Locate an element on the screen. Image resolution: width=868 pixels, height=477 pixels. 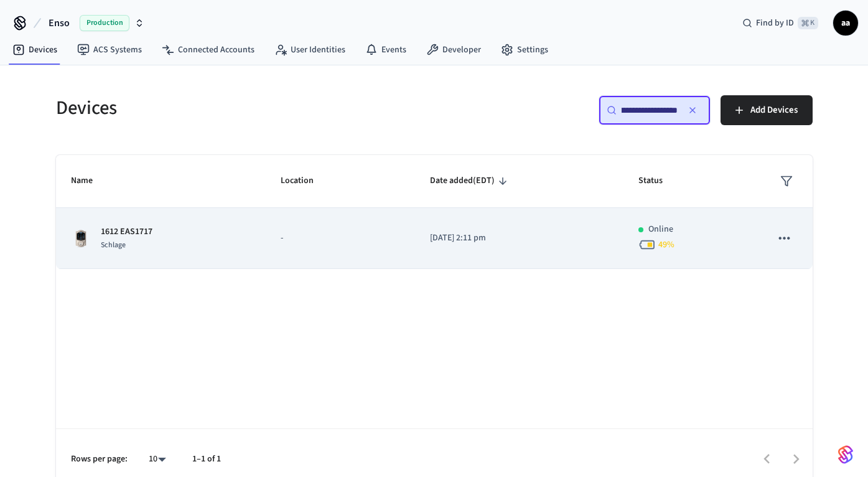
span: 49 % is located at coordinates (667, 245).